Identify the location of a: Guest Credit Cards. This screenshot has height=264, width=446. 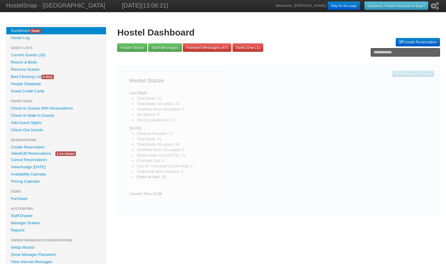
(56, 91).